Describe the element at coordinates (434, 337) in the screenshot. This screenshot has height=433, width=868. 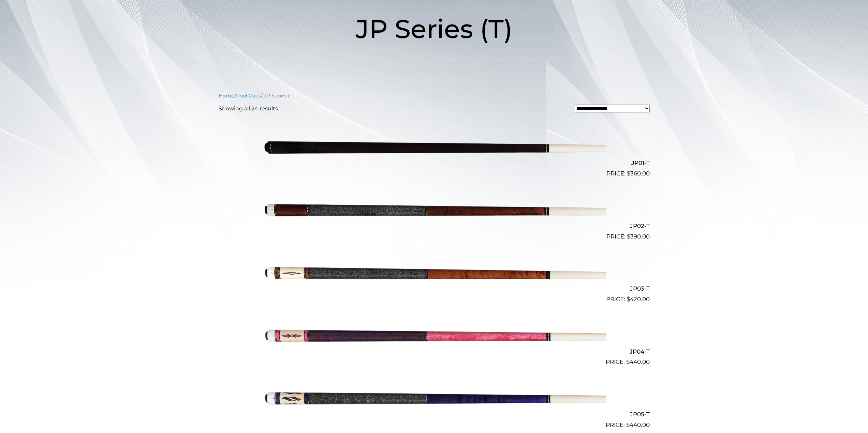
I see `a: JP04-T $440.00` at that location.